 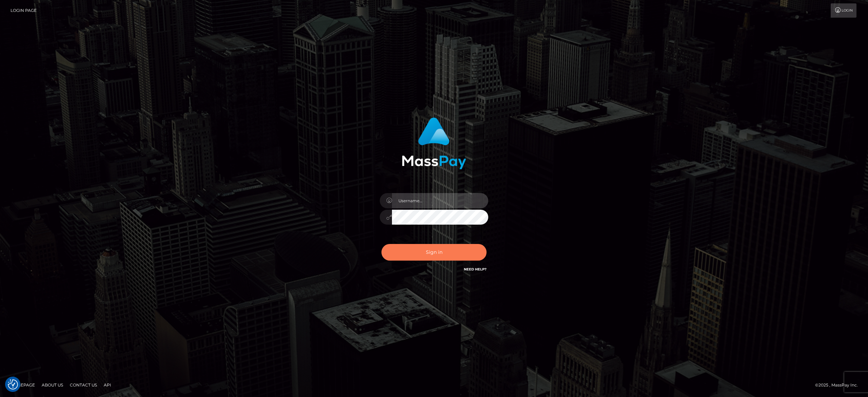 I want to click on img: MassPay Login, so click(x=434, y=143).